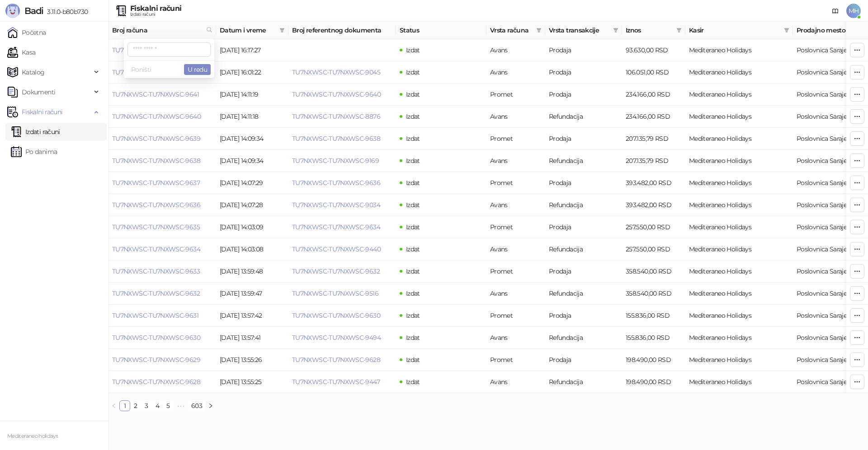  What do you see at coordinates (342, 30) in the screenshot?
I see `th: Broj referentnog dokumenta` at bounding box center [342, 30].